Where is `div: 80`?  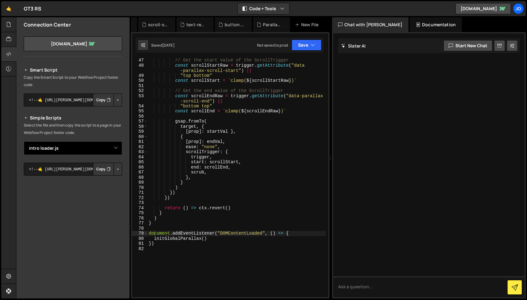 div: 80 is located at coordinates (140, 238).